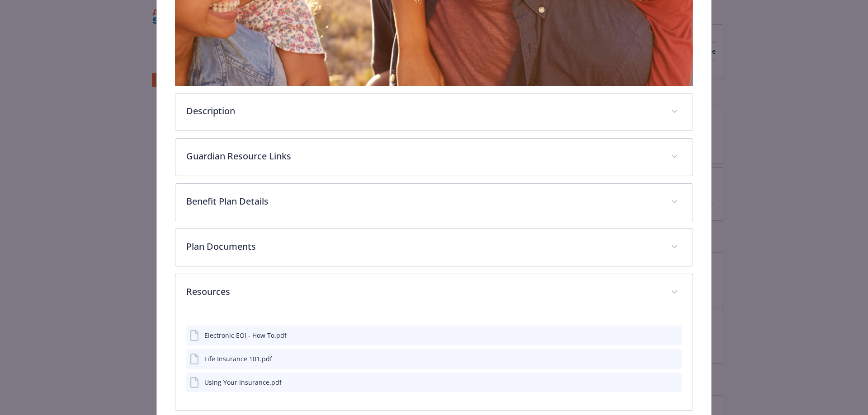 This screenshot has height=415, width=868. What do you see at coordinates (423, 201) in the screenshot?
I see `p: Benefit Plan Details` at bounding box center [423, 201].